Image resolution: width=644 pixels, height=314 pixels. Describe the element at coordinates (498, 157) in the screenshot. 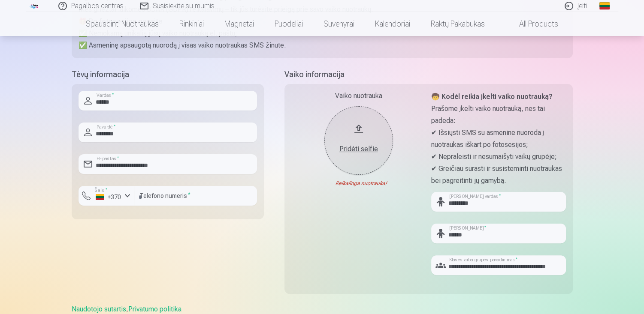

I see `p: ✔ Nepraleisti ir nesumaišyti vaikų grupėje;` at that location.